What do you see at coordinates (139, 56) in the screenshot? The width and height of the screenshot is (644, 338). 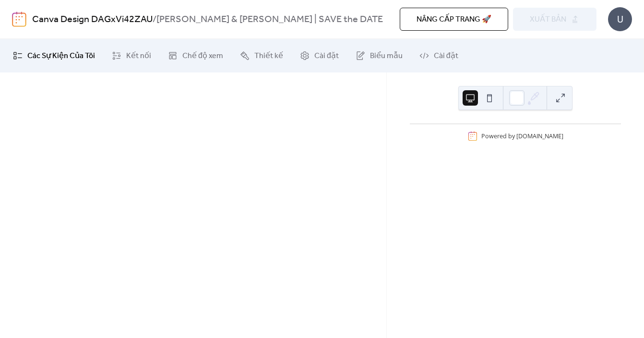 I see `span: Kết nối` at bounding box center [139, 56].